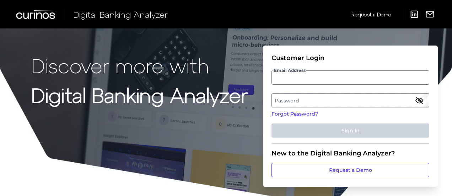 The width and height of the screenshot is (452, 196). What do you see at coordinates (290, 70) in the screenshot?
I see `span: Email Address` at bounding box center [290, 70].